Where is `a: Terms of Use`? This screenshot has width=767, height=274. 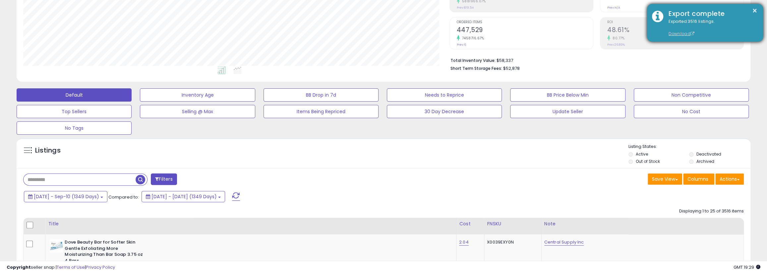 a: Terms of Use is located at coordinates (71, 267).